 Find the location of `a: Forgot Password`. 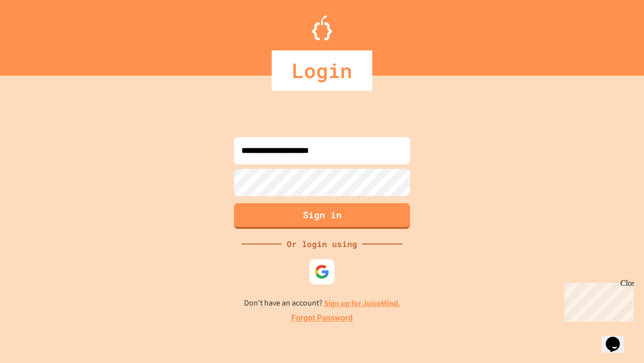

a: Forgot Password is located at coordinates (322, 318).